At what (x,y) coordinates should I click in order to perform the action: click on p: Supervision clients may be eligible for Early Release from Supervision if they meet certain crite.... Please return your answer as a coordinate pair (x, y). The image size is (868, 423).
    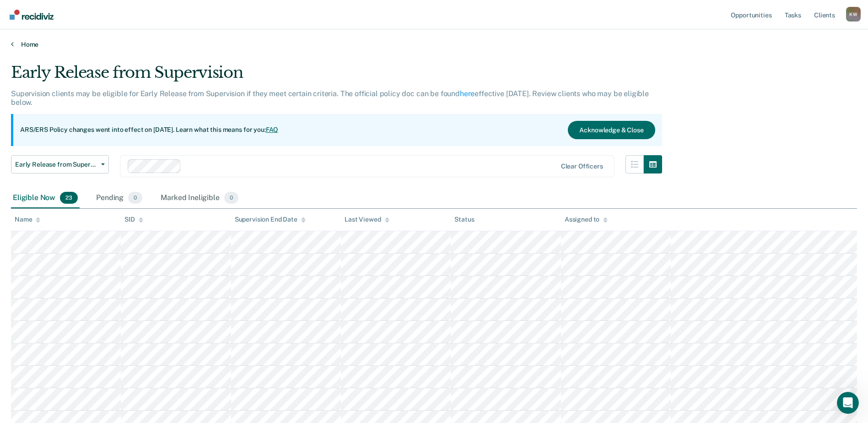
    Looking at the image, I should click on (330, 98).